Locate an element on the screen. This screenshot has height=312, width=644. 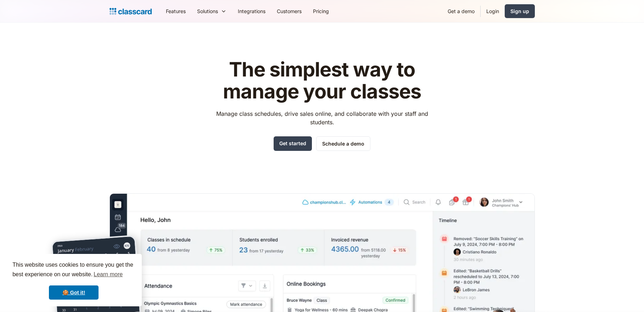
a: Pricing is located at coordinates (321, 11).